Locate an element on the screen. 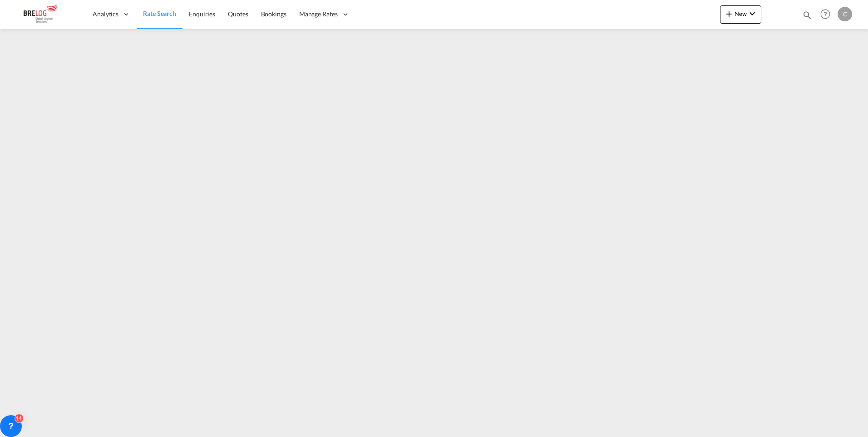 The height and width of the screenshot is (437, 868). span: Manage Rates is located at coordinates (318, 14).